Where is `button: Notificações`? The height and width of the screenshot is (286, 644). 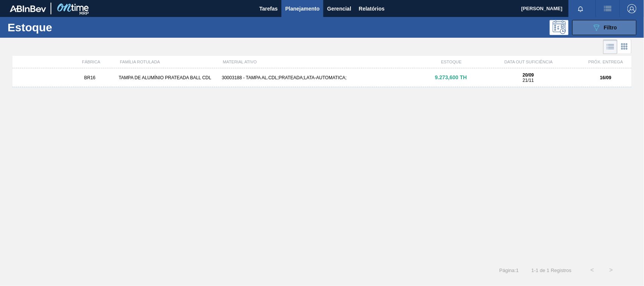 button: Notificações is located at coordinates (581, 9).